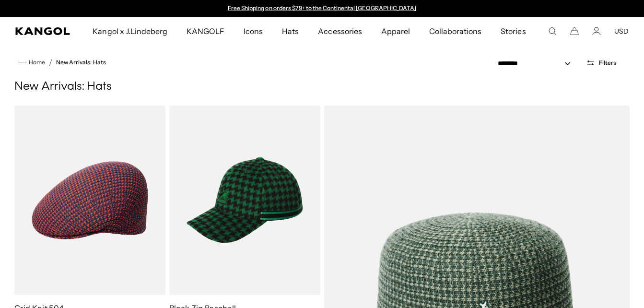 This screenshot has height=308, width=644. What do you see at coordinates (455, 31) in the screenshot?
I see `a: Collaborations` at bounding box center [455, 31].